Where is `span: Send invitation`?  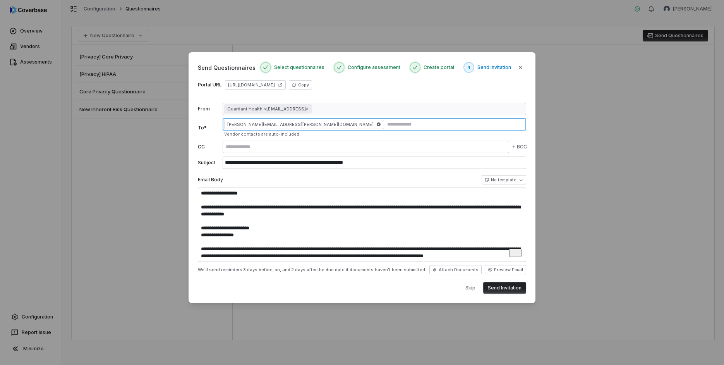
span: Send invitation is located at coordinates (494, 67).